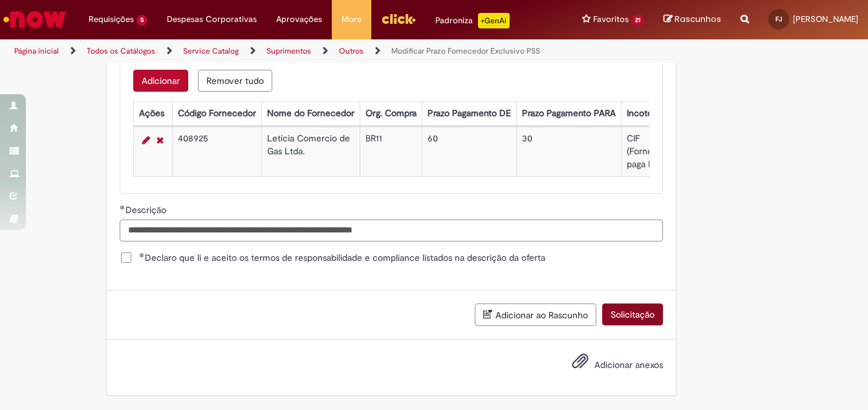  What do you see at coordinates (652, 151) in the screenshot?
I see `td: CIF (Fornecedor paga Frete)` at bounding box center [652, 151].